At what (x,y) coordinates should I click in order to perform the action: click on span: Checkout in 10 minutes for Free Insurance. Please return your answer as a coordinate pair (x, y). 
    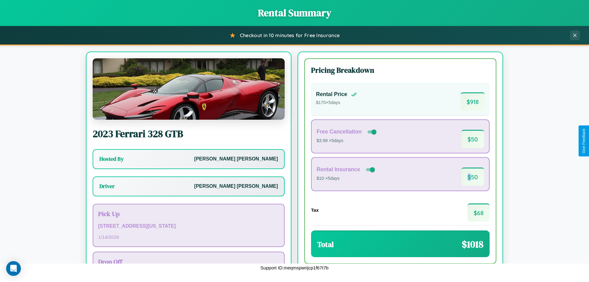
    Looking at the image, I should click on (290, 35).